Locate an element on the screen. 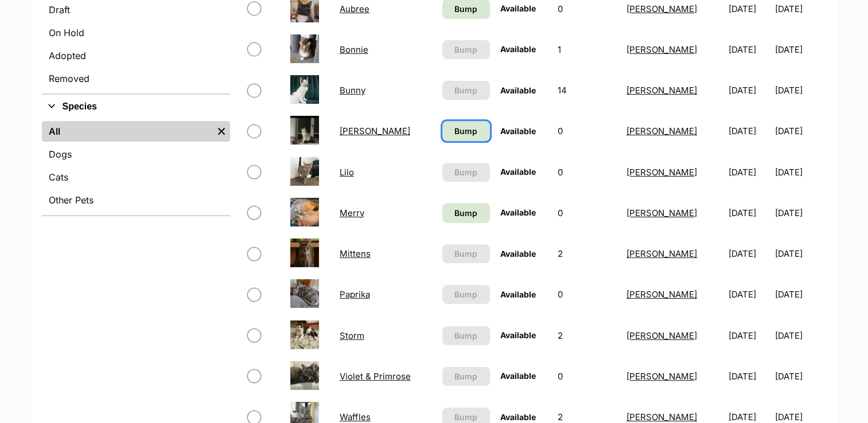 This screenshot has height=423, width=868. img: Mittens is located at coordinates (305, 253).